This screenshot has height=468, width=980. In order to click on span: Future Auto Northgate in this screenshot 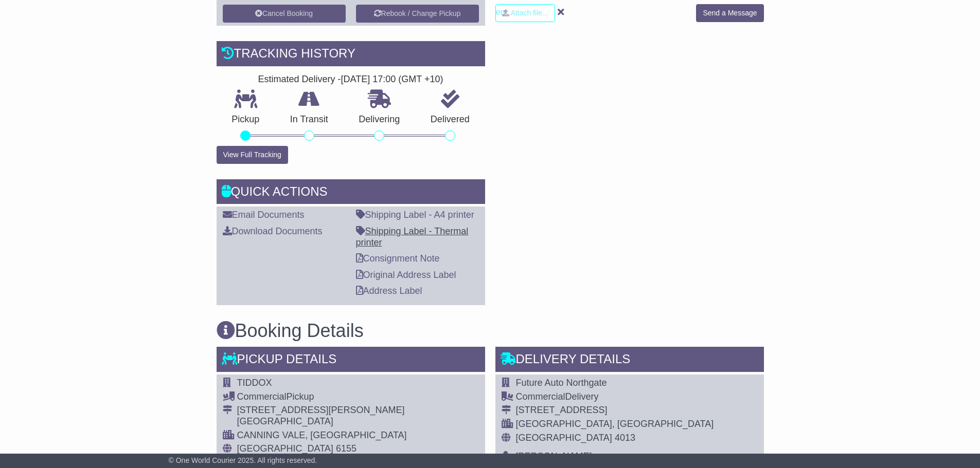, I will do `click(561, 383)`.